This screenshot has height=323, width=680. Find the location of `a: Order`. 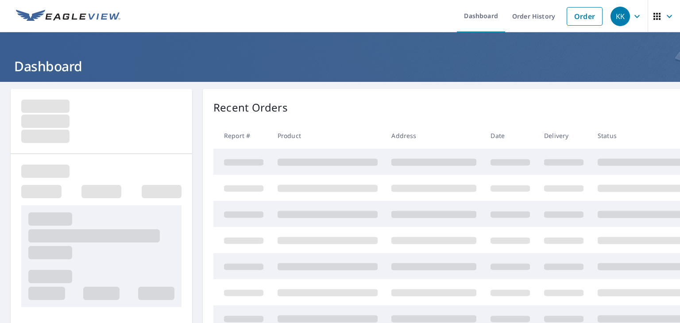

a: Order is located at coordinates (584, 16).